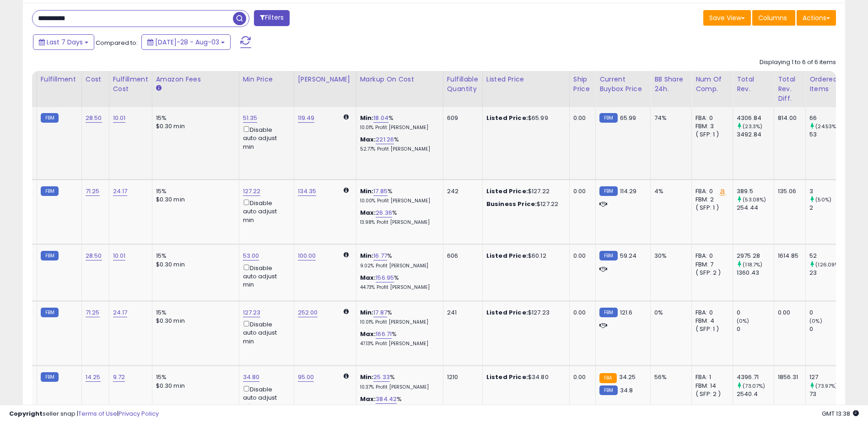  What do you see at coordinates (828, 192) in the screenshot?
I see `div: 3` at bounding box center [828, 192].